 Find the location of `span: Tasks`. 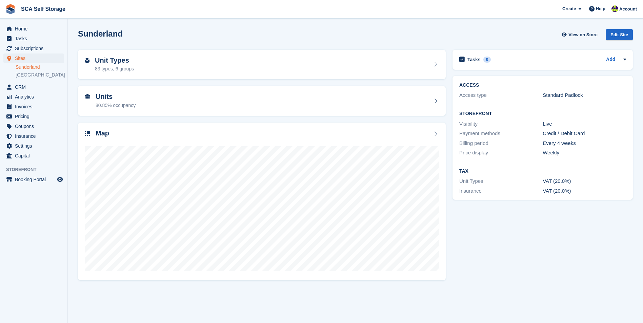

span: Tasks is located at coordinates (35, 39).